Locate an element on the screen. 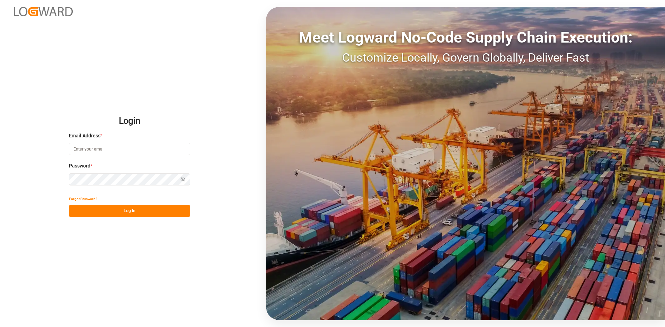 This screenshot has width=665, height=327. div: Customize Locally, Govern Globally, Deliver Fast is located at coordinates (466, 57).